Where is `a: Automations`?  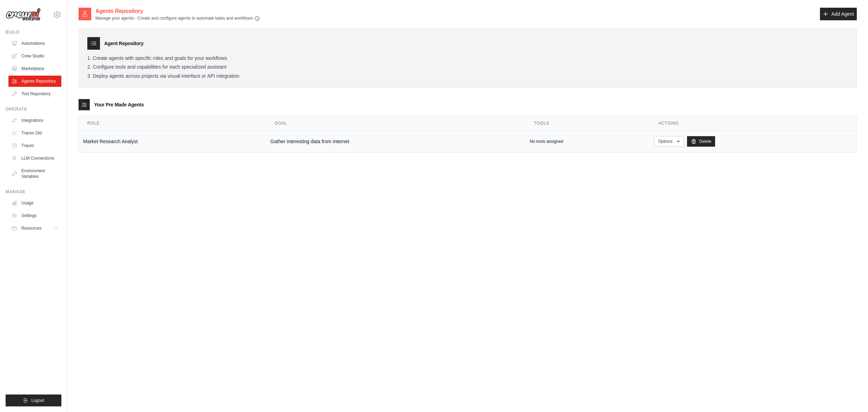
a: Automations is located at coordinates (35, 43).